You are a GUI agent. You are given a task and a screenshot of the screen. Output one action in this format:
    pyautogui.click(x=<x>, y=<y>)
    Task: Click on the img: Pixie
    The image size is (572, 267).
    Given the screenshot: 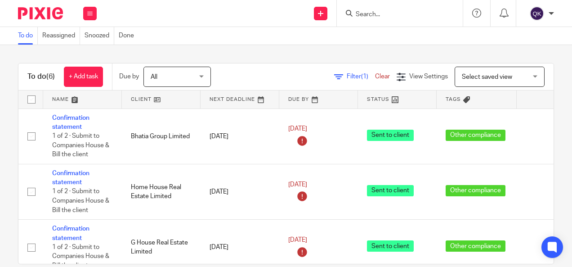 What is the action you would take?
    pyautogui.click(x=41, y=13)
    